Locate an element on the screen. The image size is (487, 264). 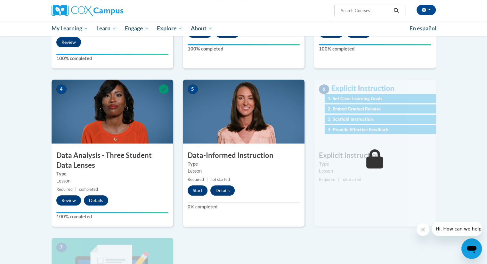
span: About is located at coordinates (202, 28).